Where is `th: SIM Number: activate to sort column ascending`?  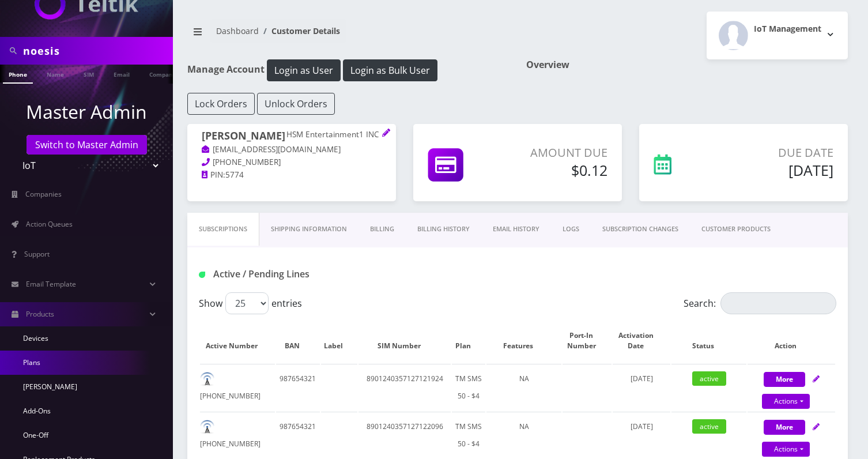
th: SIM Number: activate to sort column ascending is located at coordinates (404, 341).